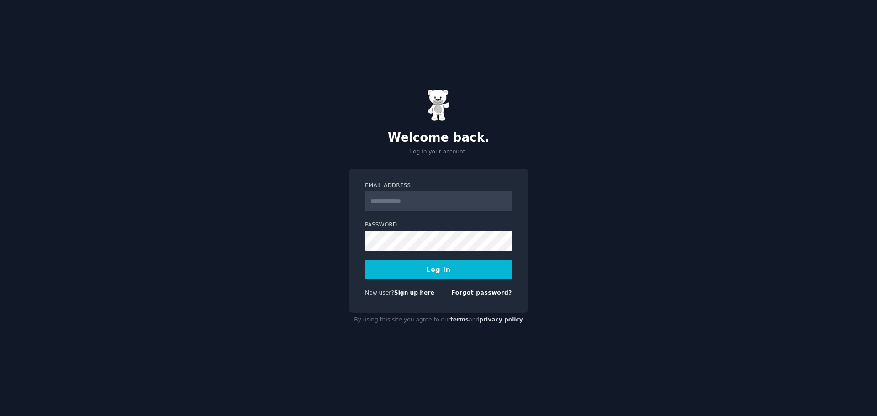 This screenshot has width=877, height=416. I want to click on button: Log In, so click(439, 270).